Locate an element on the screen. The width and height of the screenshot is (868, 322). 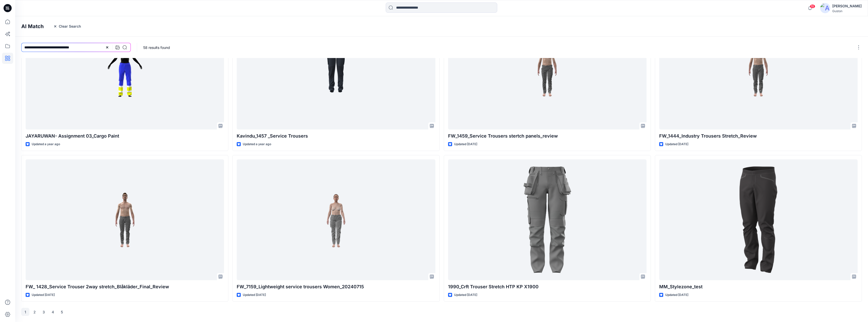
p: 1990_Crft Trouser Stretch HTP KP X1900 is located at coordinates (547, 287).